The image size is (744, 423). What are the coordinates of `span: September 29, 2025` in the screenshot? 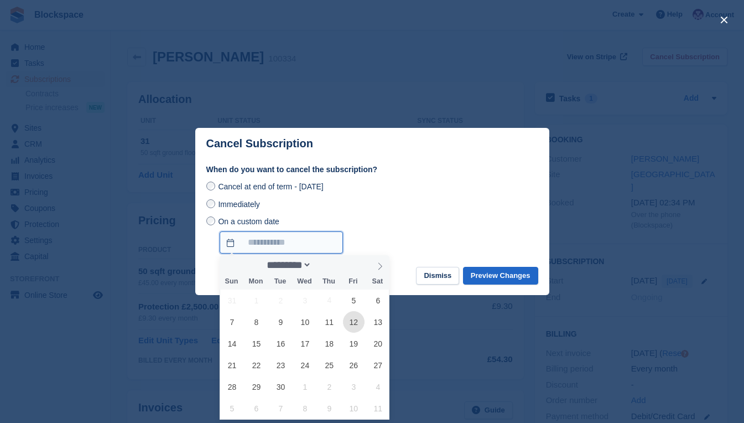 It's located at (256, 386).